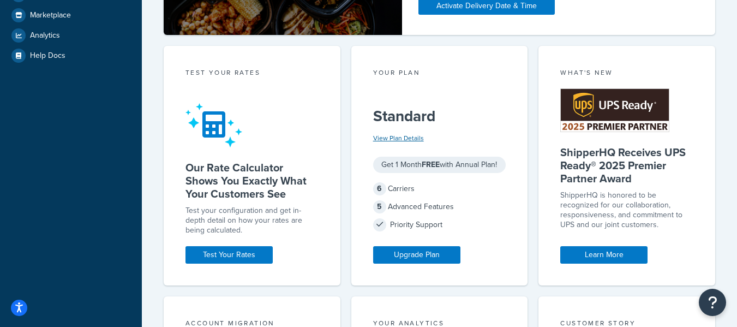 This screenshot has width=737, height=327. What do you see at coordinates (50, 15) in the screenshot?
I see `span: Marketplace` at bounding box center [50, 15].